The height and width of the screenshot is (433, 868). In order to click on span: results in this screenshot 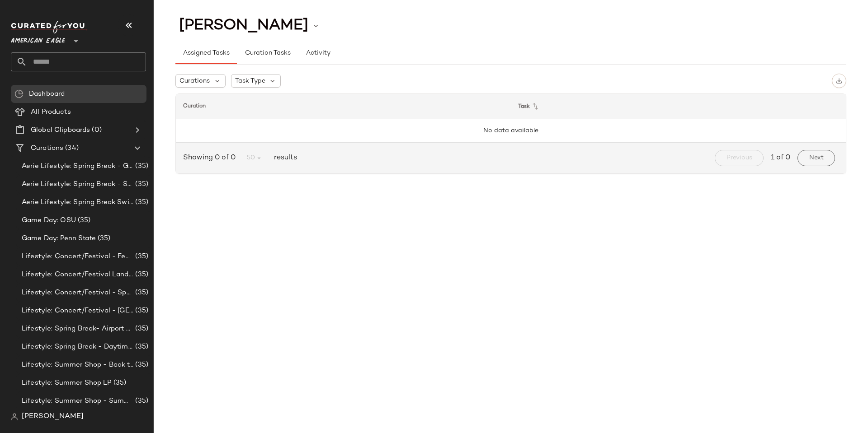, I will do `click(283, 158)`.